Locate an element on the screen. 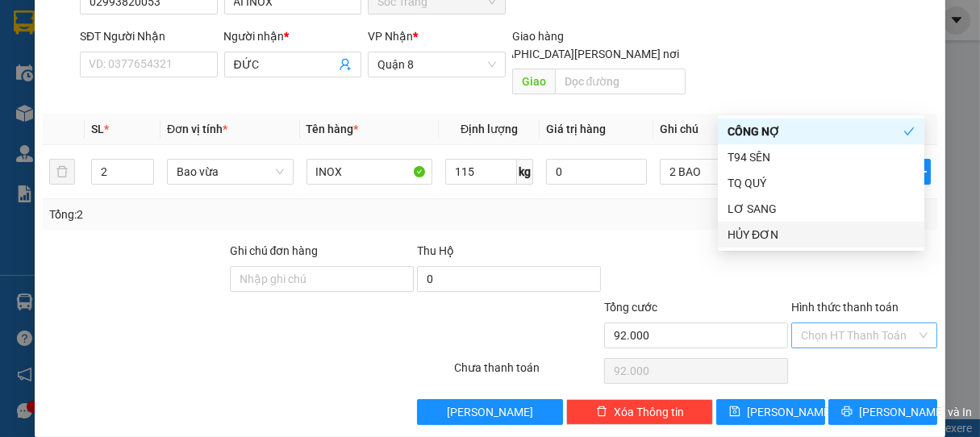  input: Ghi chú đơn hàng is located at coordinates (321, 279).